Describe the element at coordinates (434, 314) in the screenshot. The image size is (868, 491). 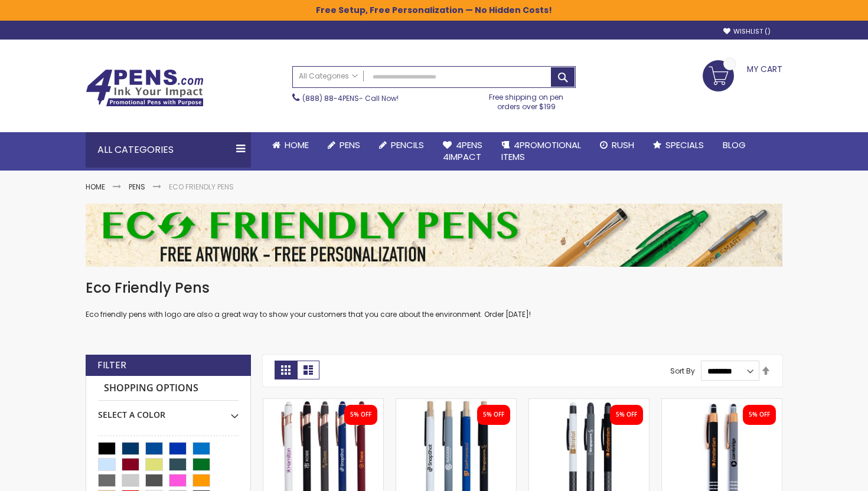
I see `p: Eco friendly pens with logo are also a great way to show your customers that you care about the e...` at that location.